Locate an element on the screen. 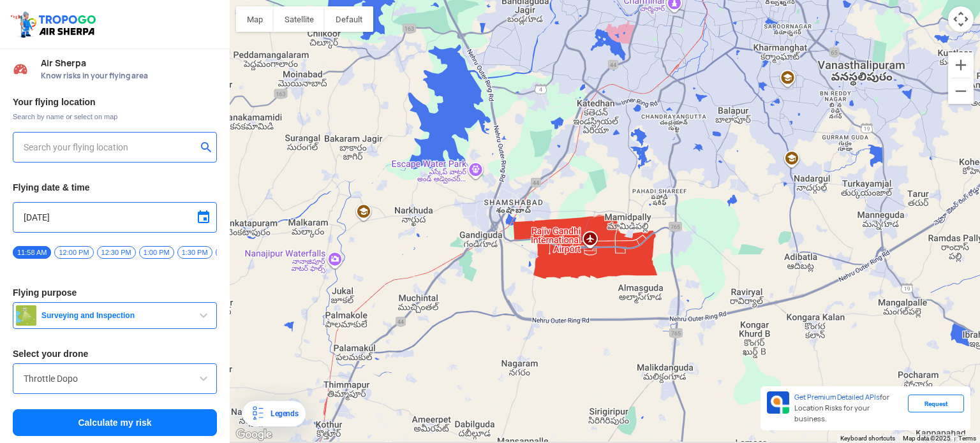 Image resolution: width=980 pixels, height=443 pixels. button: Keyboard shortcuts is located at coordinates (868, 438).